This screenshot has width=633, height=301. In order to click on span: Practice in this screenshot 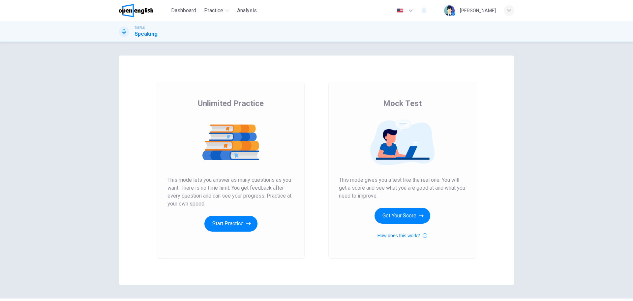, I will do `click(214, 11)`.